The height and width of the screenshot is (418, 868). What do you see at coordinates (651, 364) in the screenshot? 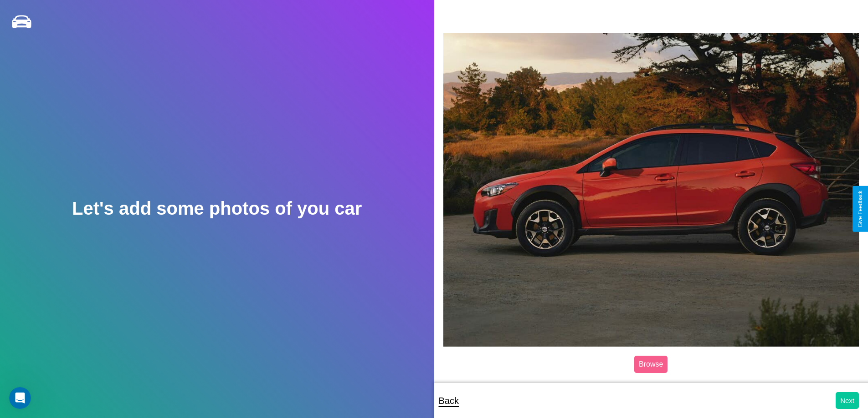
I see `label: Browse` at bounding box center [651, 364].